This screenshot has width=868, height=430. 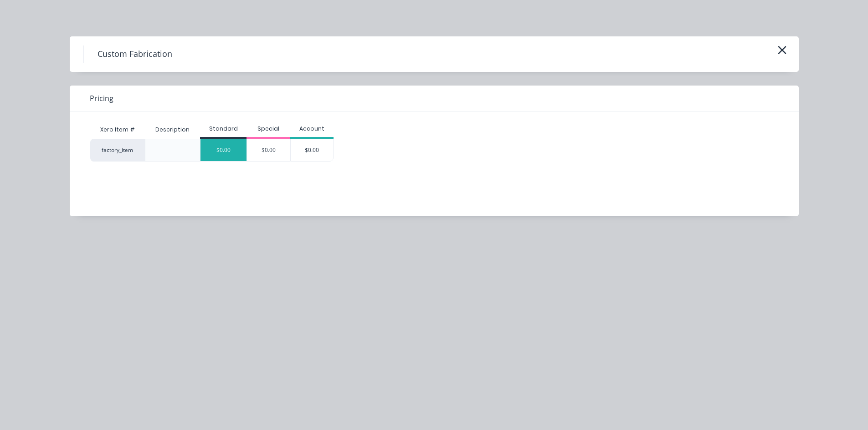 I want to click on div: Special, so click(x=268, y=128).